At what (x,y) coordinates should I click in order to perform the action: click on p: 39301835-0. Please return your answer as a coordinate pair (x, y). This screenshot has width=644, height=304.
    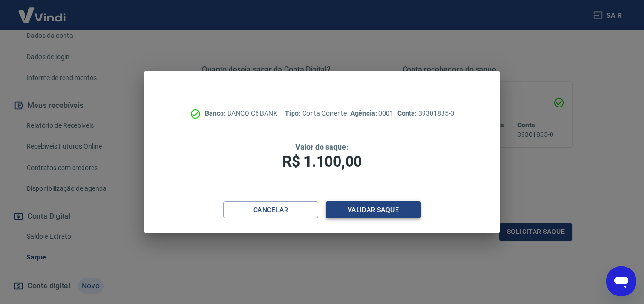
    Looking at the image, I should click on (426, 113).